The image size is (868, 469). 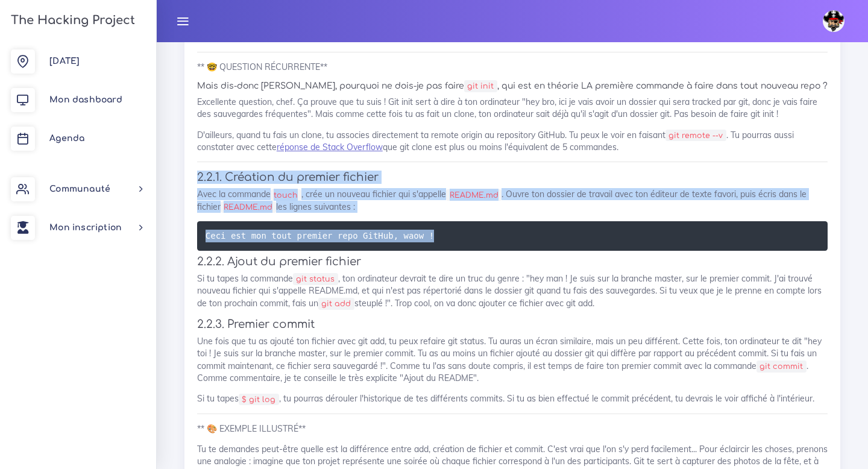 I want to click on p: ** 🎨 EXEMPLE ILLUSTRÉ**, so click(x=512, y=428).